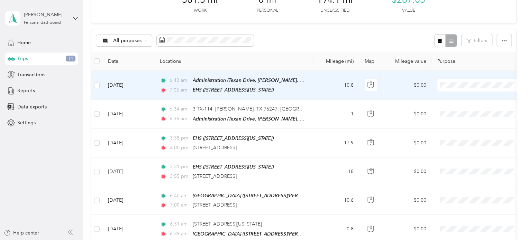 The height and width of the screenshot is (240, 528). Describe the element at coordinates (128, 61) in the screenshot. I see `th: Date` at that location.